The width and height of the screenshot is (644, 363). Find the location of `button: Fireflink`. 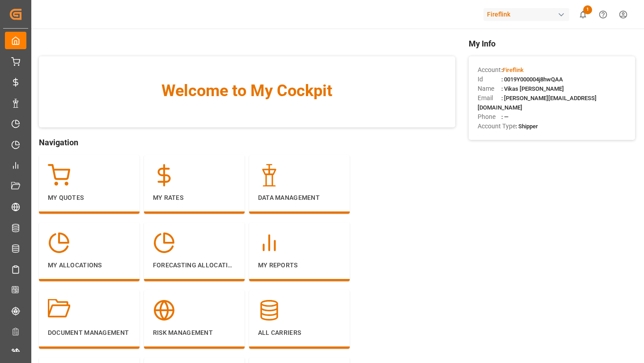

button: Fireflink is located at coordinates (528, 14).